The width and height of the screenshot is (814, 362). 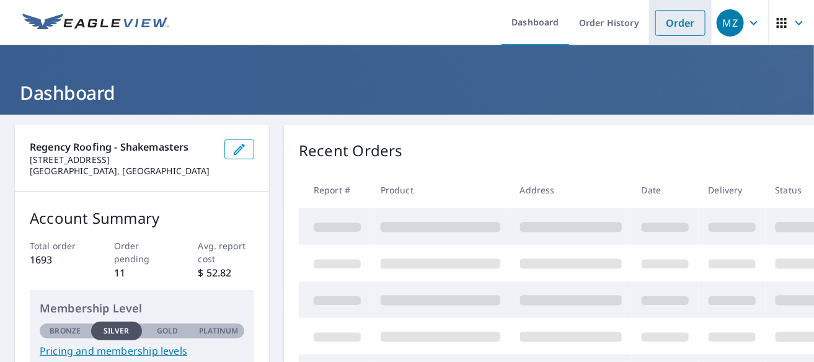 What do you see at coordinates (58, 245) in the screenshot?
I see `p: Total order` at bounding box center [58, 245].